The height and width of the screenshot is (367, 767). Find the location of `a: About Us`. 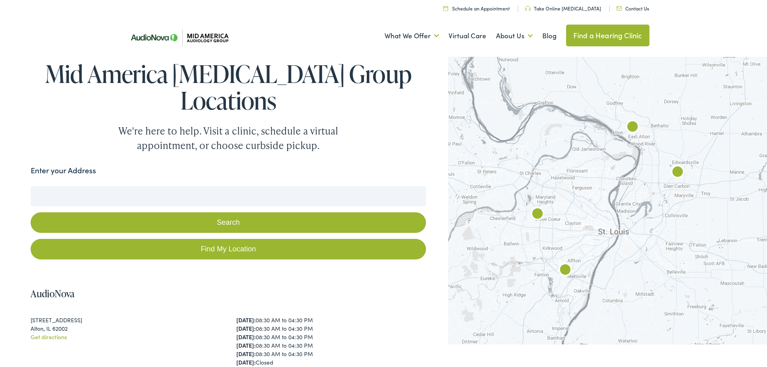

a: About Us is located at coordinates (514, 36).